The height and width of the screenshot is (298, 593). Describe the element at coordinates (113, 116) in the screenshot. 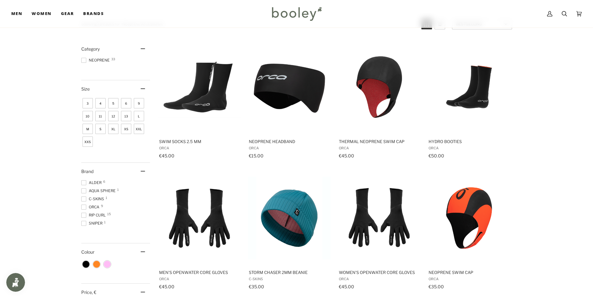

I see `span: Size: 12` at that location.